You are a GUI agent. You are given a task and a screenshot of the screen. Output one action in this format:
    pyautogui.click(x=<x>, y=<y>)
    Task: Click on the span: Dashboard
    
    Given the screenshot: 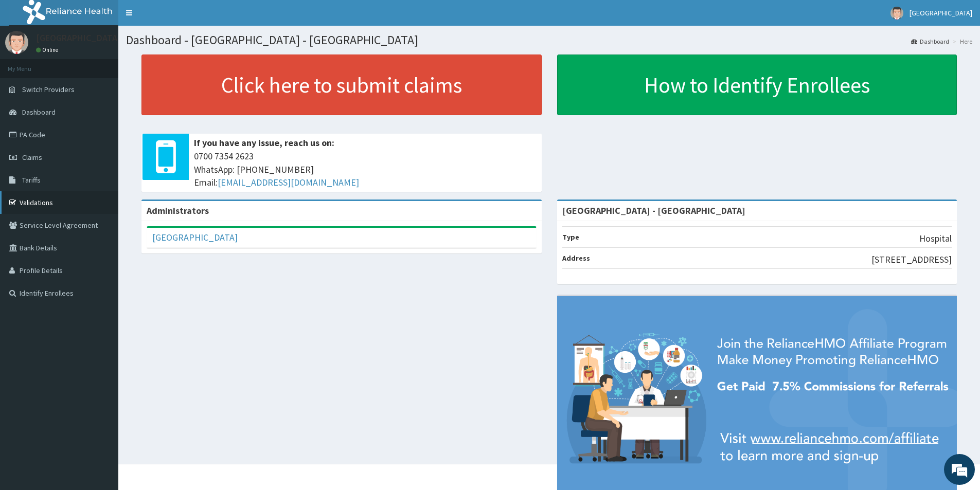 What is the action you would take?
    pyautogui.click(x=38, y=112)
    